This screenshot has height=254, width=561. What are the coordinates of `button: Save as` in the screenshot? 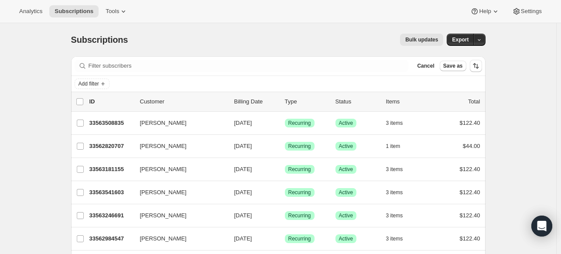 It's located at (453, 66).